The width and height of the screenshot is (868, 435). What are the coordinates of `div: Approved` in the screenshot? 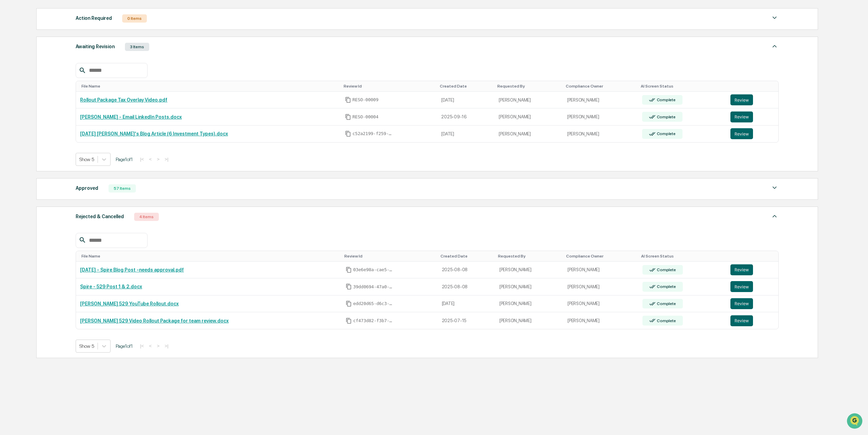 It's located at (87, 188).